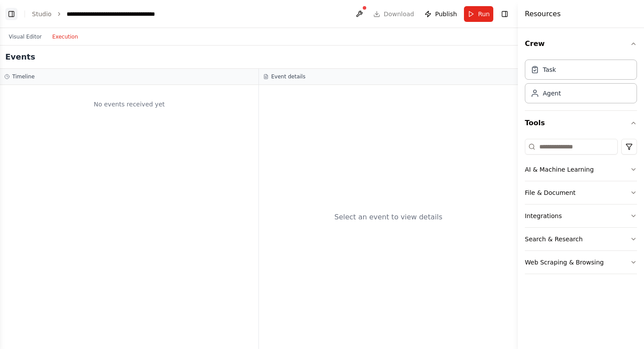 The image size is (644, 349). Describe the element at coordinates (582, 208) in the screenshot. I see `div: Tools` at that location.